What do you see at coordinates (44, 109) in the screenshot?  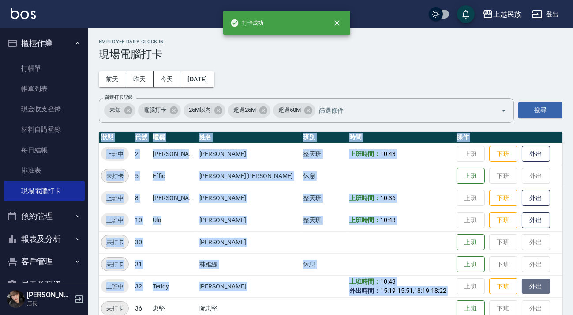 I see `a: 現金收支登錄` at bounding box center [44, 109].